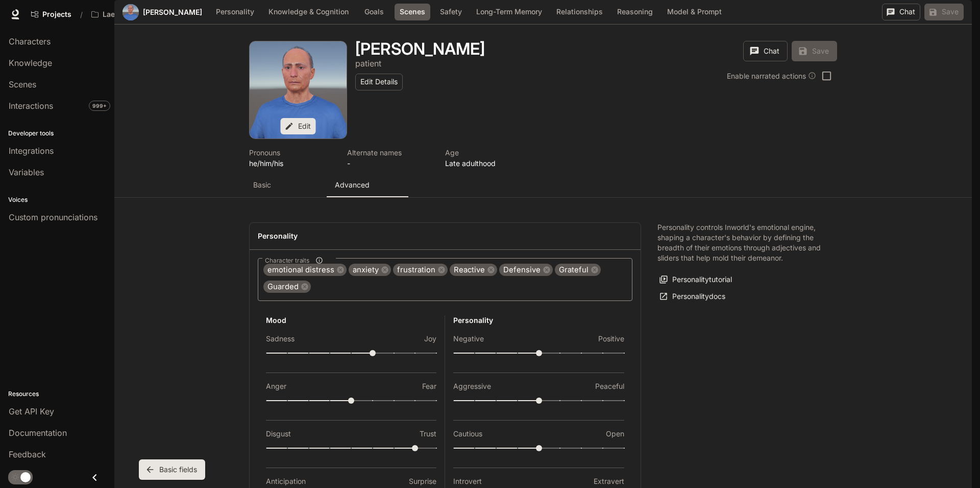  What do you see at coordinates (522, 270) in the screenshot?
I see `span: Defensive` at bounding box center [522, 270].